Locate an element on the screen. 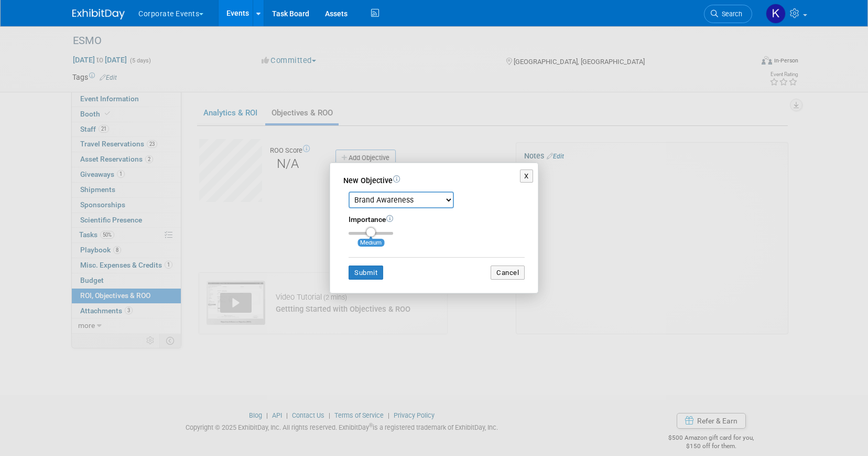 This screenshot has height=456, width=868. span: Search is located at coordinates (730, 13).